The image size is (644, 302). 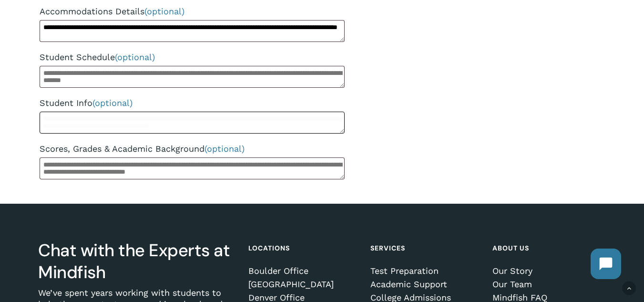 I want to click on label: Scores, Grades & Academic Background, so click(x=192, y=149).